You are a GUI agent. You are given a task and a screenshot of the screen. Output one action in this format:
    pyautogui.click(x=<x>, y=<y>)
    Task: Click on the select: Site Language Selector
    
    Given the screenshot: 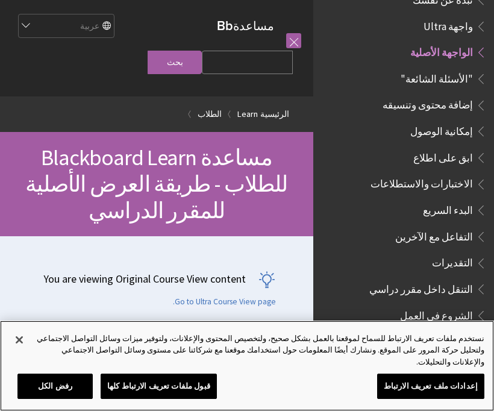 What is the action you would take?
    pyautogui.click(x=66, y=27)
    